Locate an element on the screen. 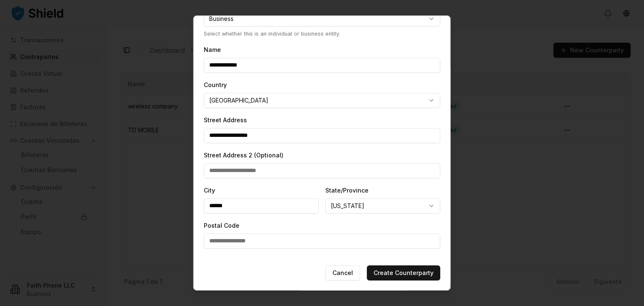 Image resolution: width=644 pixels, height=306 pixels. label: State/Province is located at coordinates (347, 190).